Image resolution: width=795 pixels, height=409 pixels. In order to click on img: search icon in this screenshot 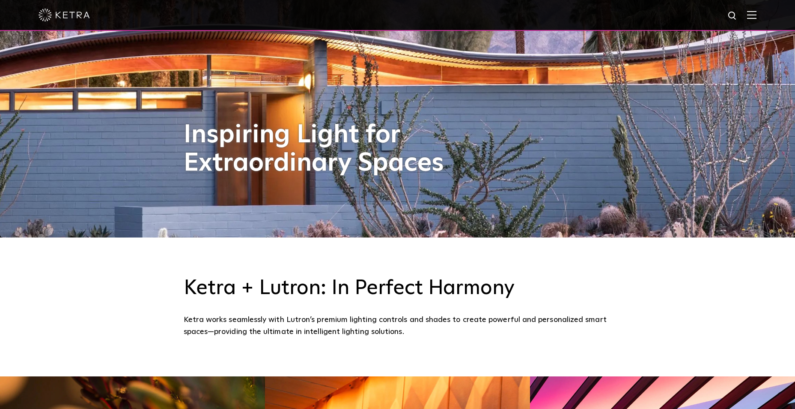, I will do `click(733, 16)`.